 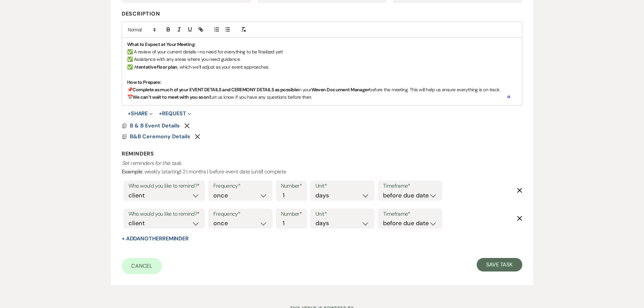 I want to click on button: B&B Ceremony Details, so click(x=161, y=137).